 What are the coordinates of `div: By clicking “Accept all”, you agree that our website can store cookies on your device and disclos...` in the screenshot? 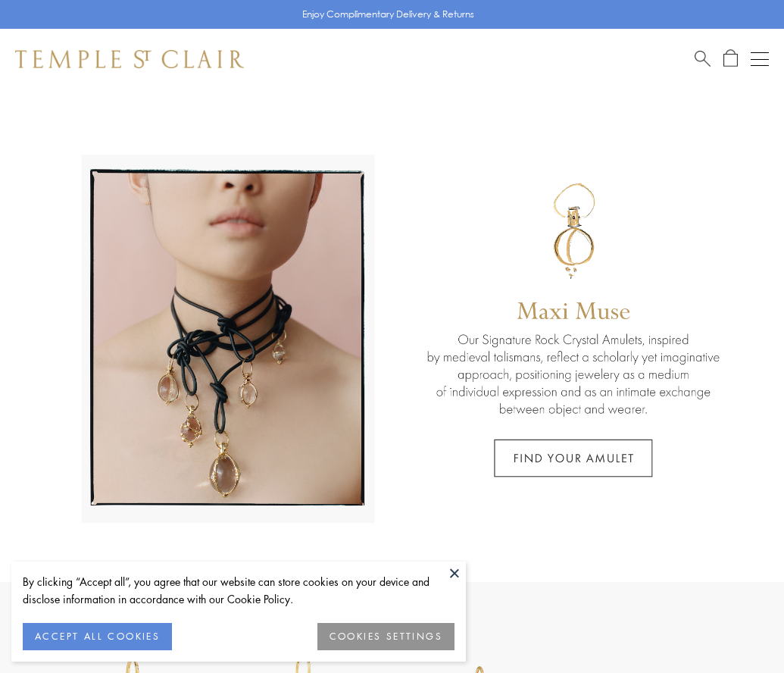 It's located at (239, 591).